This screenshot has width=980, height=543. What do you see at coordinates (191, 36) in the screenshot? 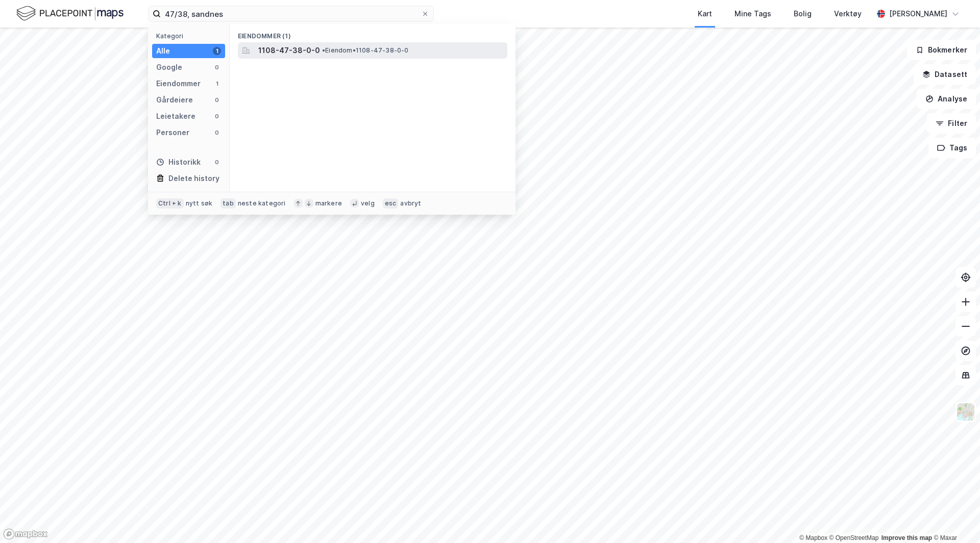
I see `div: Kategori` at bounding box center [191, 36].